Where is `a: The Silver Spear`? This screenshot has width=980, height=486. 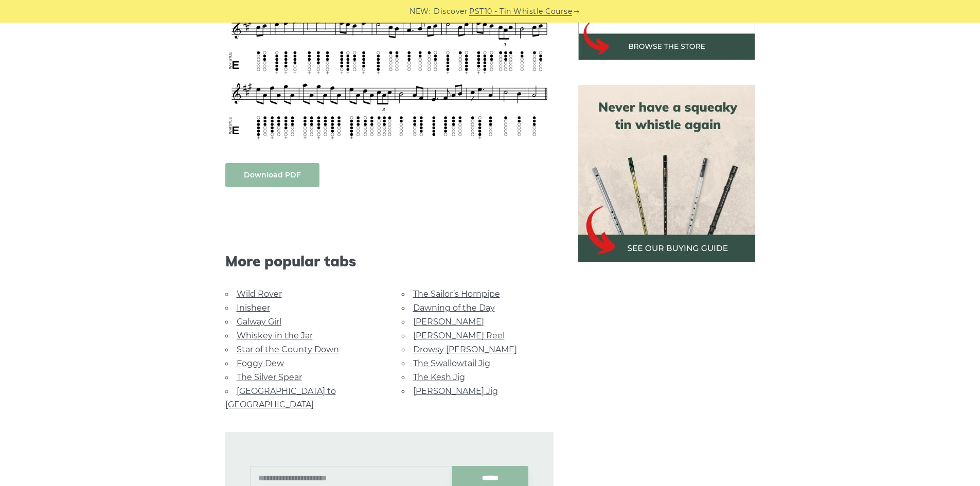
a: The Silver Spear is located at coordinates (269, 377).